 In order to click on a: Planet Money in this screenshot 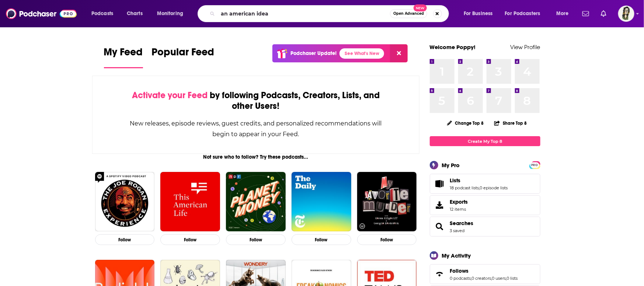, I will do `click(256, 202)`.